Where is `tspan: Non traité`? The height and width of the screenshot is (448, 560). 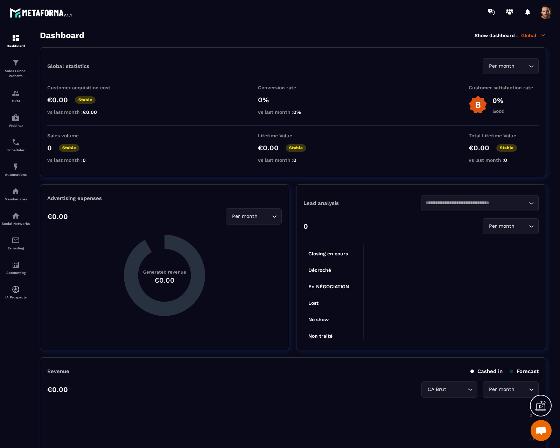
tspan: Non traité is located at coordinates (320, 336).